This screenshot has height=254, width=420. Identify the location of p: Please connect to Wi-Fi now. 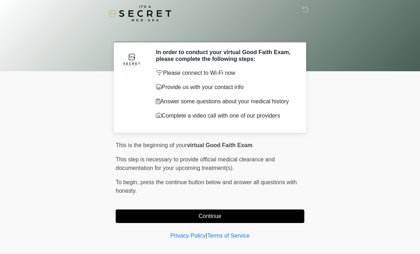
(225, 73).